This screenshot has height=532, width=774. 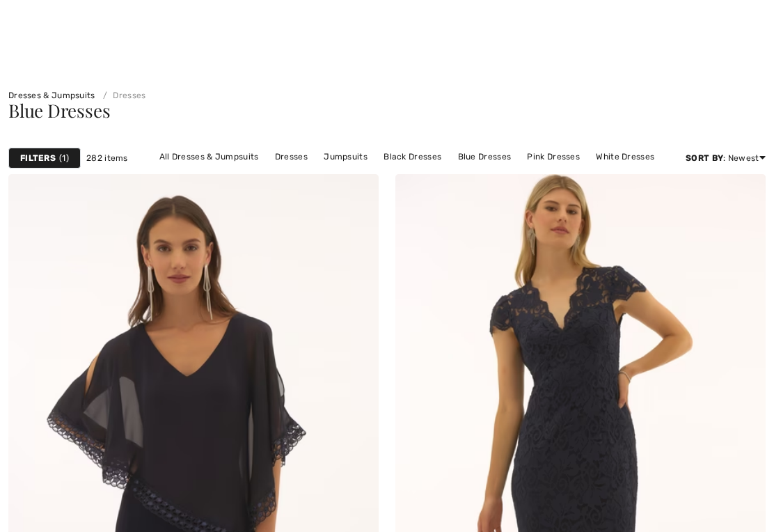 What do you see at coordinates (59, 110) in the screenshot?
I see `span: Blue Dresses` at bounding box center [59, 110].